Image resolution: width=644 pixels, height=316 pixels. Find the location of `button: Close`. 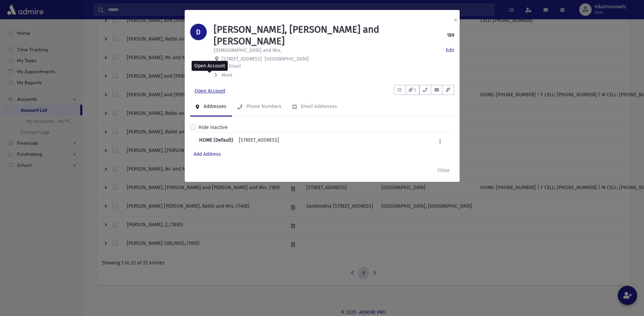

button: Close is located at coordinates (443, 170).